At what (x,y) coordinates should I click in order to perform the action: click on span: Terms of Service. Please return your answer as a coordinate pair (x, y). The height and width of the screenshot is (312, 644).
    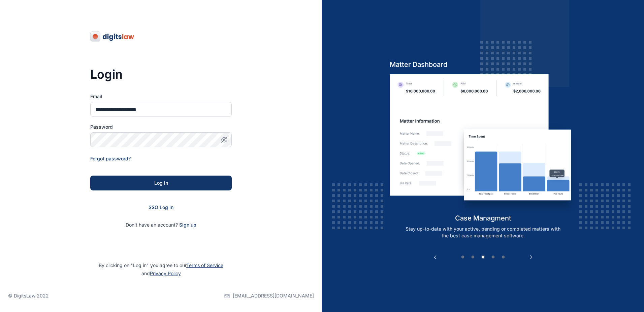
    Looking at the image, I should click on (205, 265).